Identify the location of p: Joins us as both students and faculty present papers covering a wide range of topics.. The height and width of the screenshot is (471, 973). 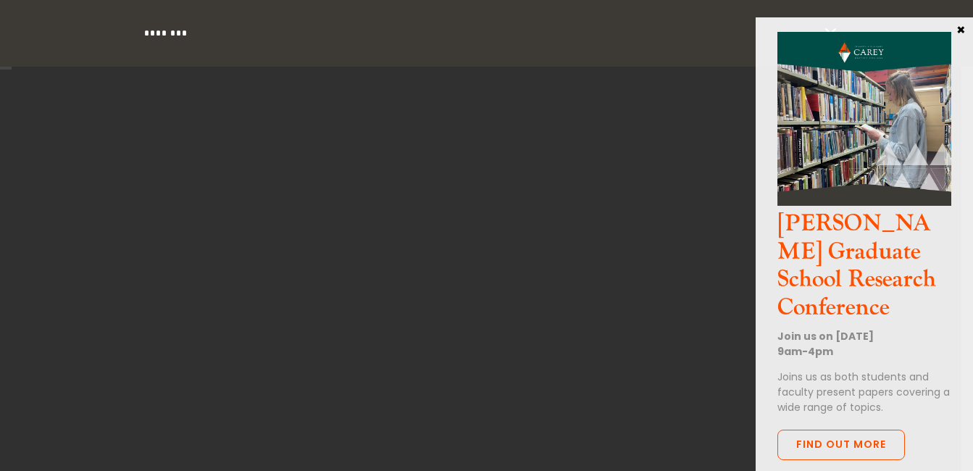
(865, 392).